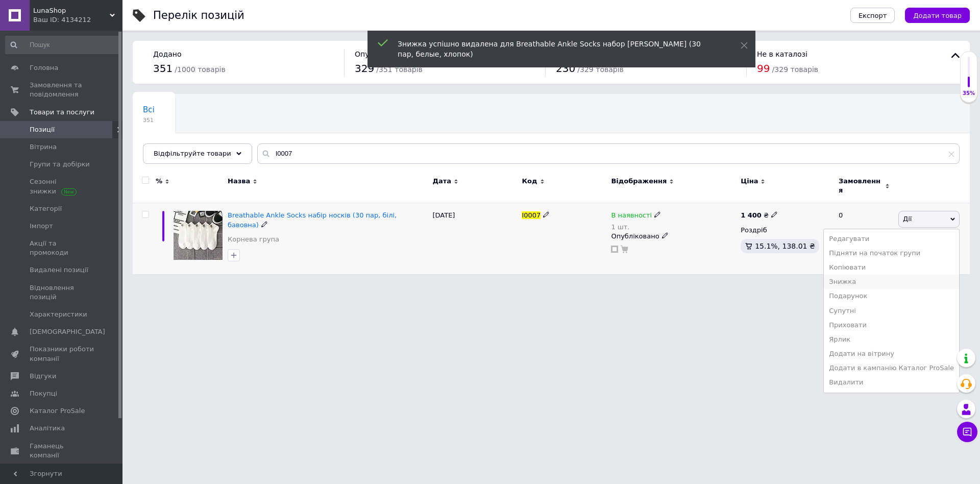 The height and width of the screenshot is (484, 980). I want to click on span: Покупці, so click(44, 394).